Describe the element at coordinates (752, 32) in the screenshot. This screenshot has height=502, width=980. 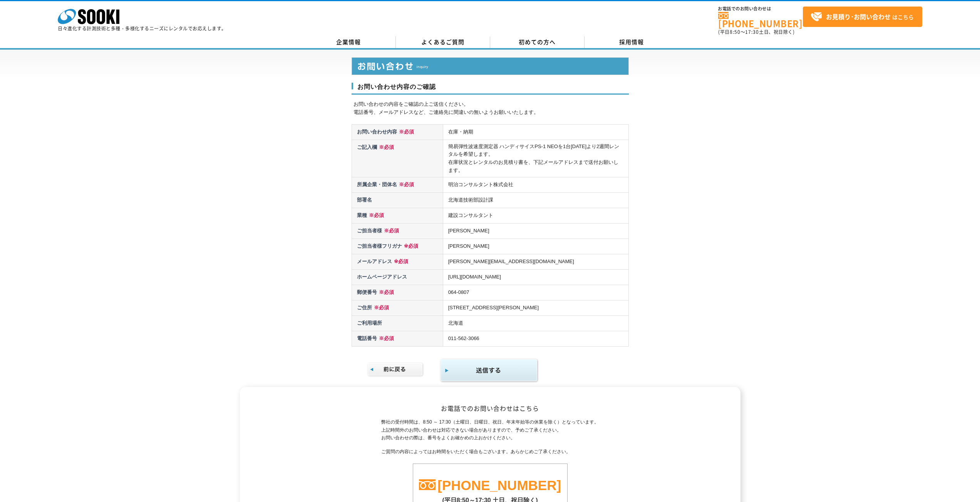
I see `span: 17:30` at that location.